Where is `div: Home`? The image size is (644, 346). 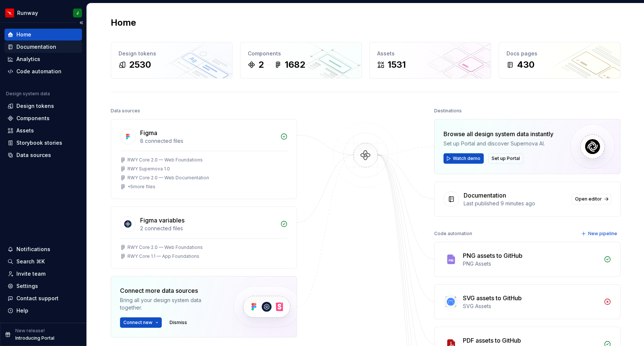 div: Home is located at coordinates (24, 34).